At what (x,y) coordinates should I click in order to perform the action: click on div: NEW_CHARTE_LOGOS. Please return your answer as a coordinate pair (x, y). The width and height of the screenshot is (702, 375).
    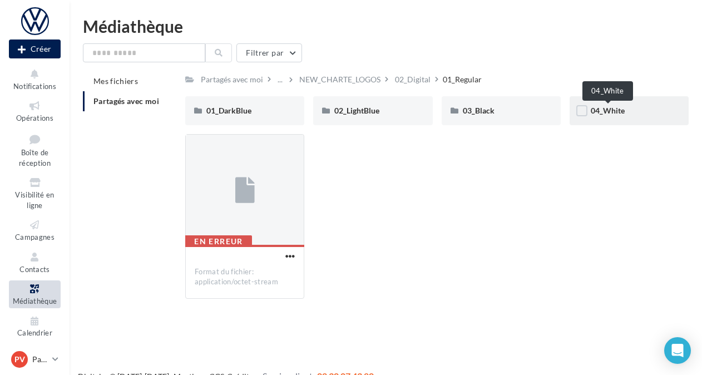
    Looking at the image, I should click on (340, 80).